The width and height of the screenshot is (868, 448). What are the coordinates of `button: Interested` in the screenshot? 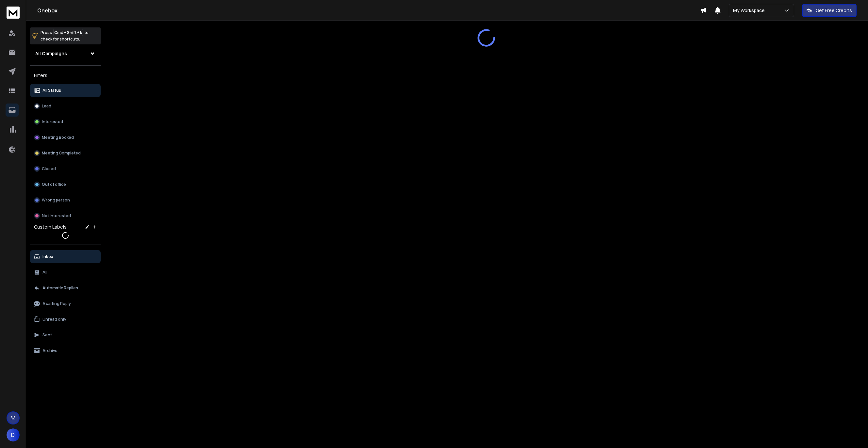 It's located at (66, 122).